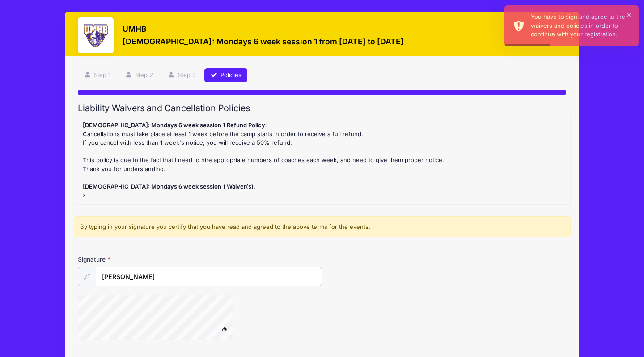 This screenshot has width=644, height=357. Describe the element at coordinates (322, 227) in the screenshot. I see `div: By typing in your signature you certify that you have read and agreed to the above terms for the ...` at that location.